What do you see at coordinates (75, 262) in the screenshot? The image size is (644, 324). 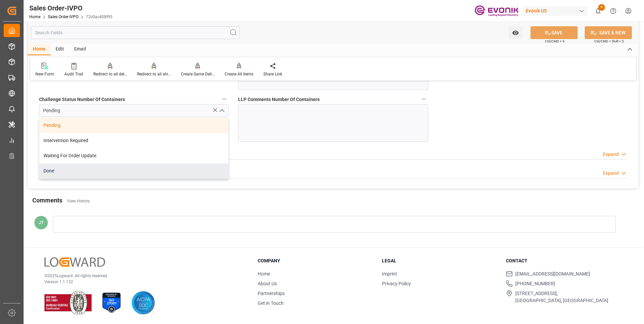 I see `img: Logward Logo` at bounding box center [75, 262].